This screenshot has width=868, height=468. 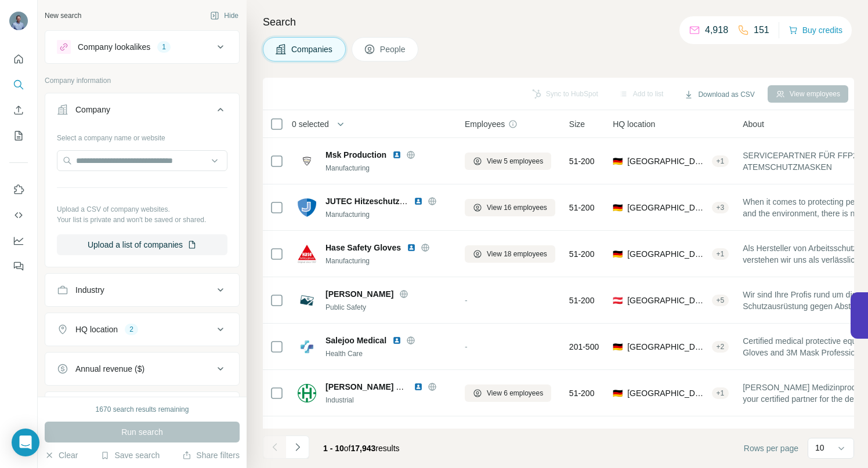 What do you see at coordinates (297, 447) in the screenshot?
I see `button: Navigate to next page` at bounding box center [297, 447].